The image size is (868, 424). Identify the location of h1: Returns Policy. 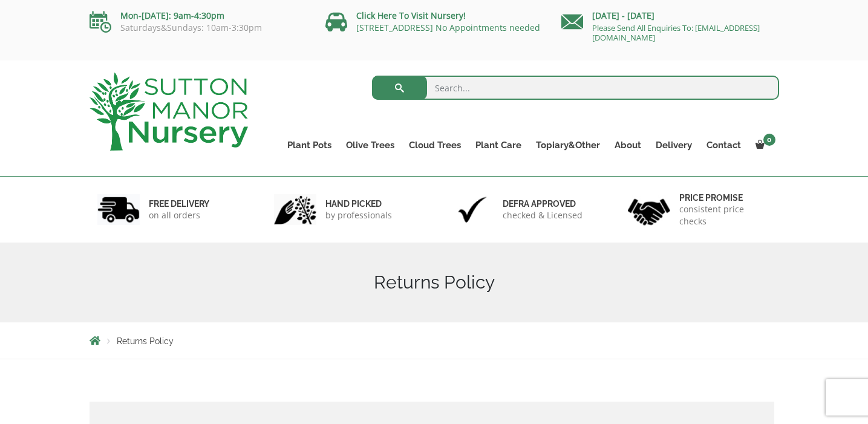
(434, 282).